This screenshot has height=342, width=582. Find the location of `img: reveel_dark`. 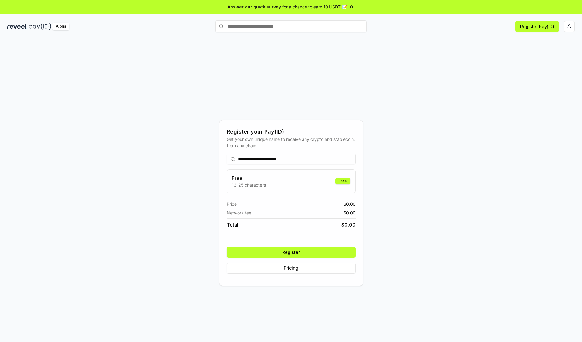

img: reveel_dark is located at coordinates (17, 26).